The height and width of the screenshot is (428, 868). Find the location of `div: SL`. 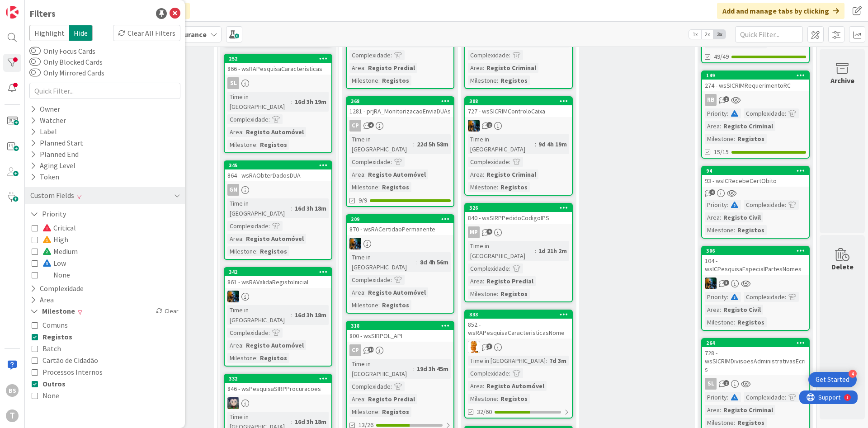

div: SL is located at coordinates (711, 384).